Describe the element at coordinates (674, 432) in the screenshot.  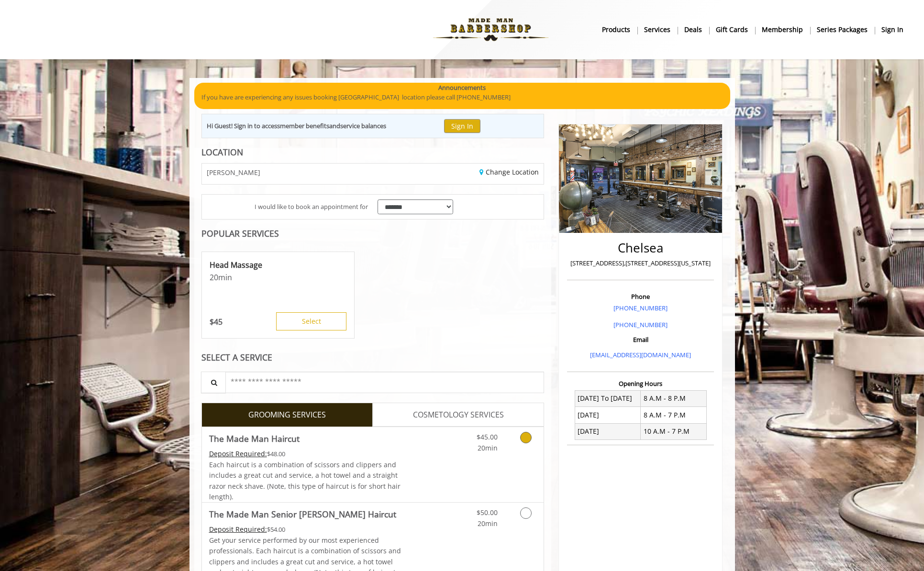
I see `td: 10 A.M - 7 P.M` at that location.